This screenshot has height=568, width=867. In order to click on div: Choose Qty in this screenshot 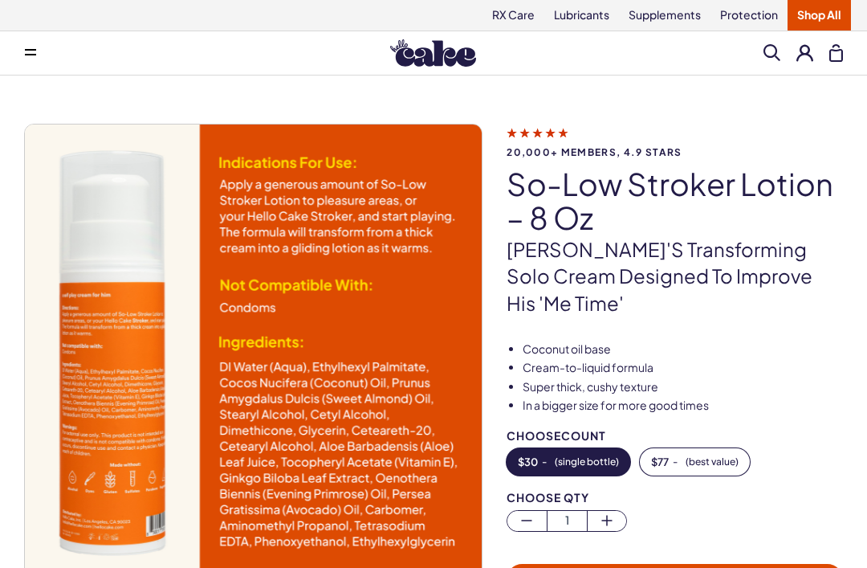, I will do `click(675, 497)`.